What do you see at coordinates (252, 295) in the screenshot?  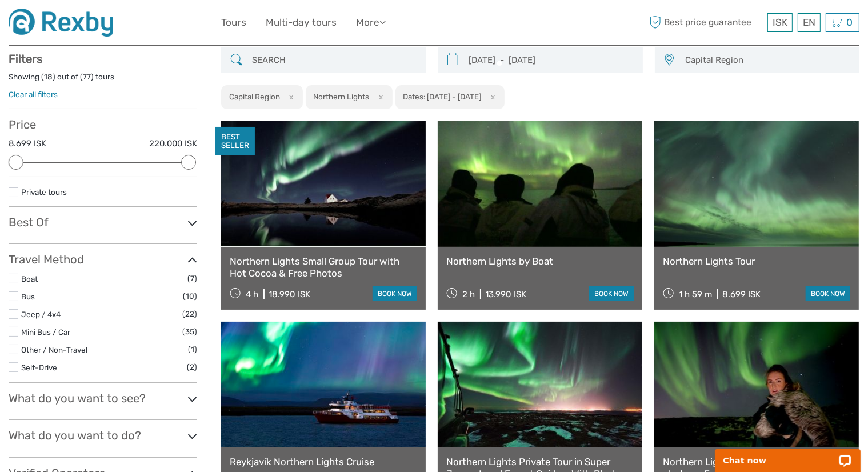 I see `span: 4 h` at bounding box center [252, 295].